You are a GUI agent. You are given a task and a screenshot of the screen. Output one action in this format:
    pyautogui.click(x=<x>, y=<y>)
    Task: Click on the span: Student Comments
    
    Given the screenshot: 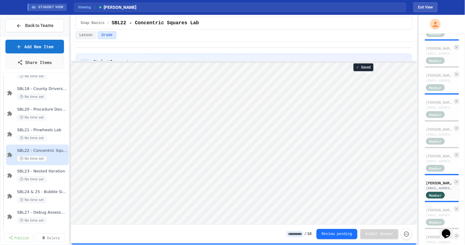 What is the action you would take?
    pyautogui.click(x=112, y=61)
    